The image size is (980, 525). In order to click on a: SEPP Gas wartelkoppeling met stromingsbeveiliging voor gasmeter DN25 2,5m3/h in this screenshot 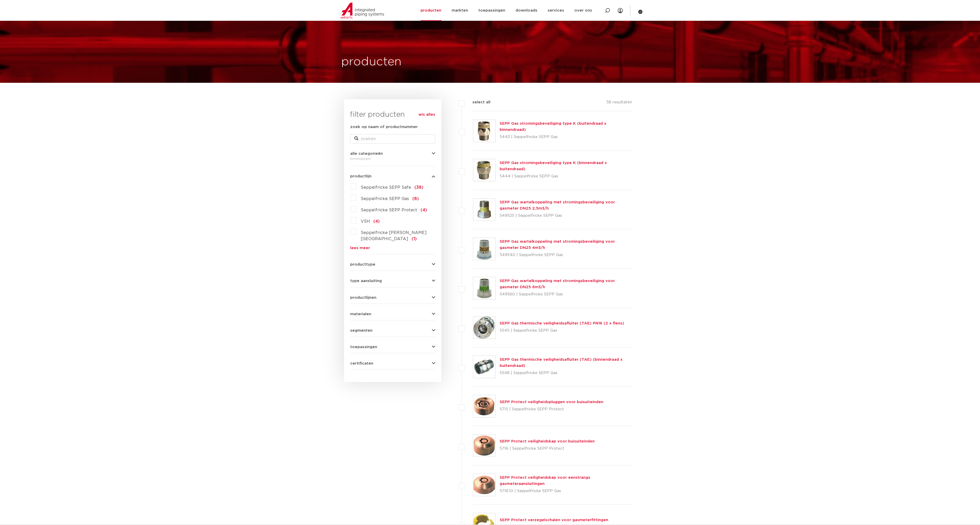, I will do `click(557, 205)`.